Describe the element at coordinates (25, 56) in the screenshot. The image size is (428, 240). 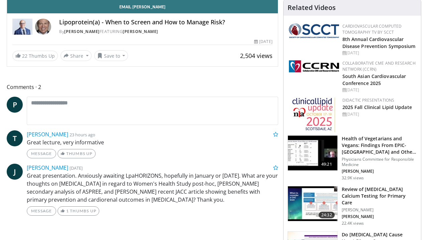
I see `span: 22` at that location.